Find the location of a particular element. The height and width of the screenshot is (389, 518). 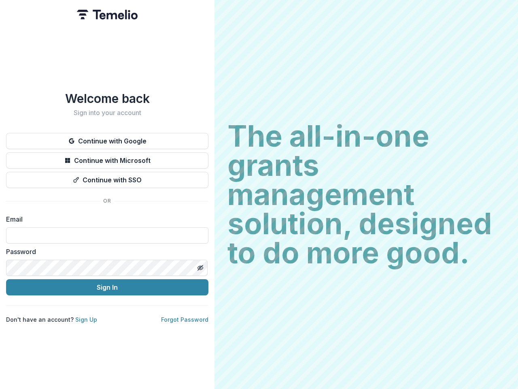

button: Toggle password visibility is located at coordinates (200, 268).